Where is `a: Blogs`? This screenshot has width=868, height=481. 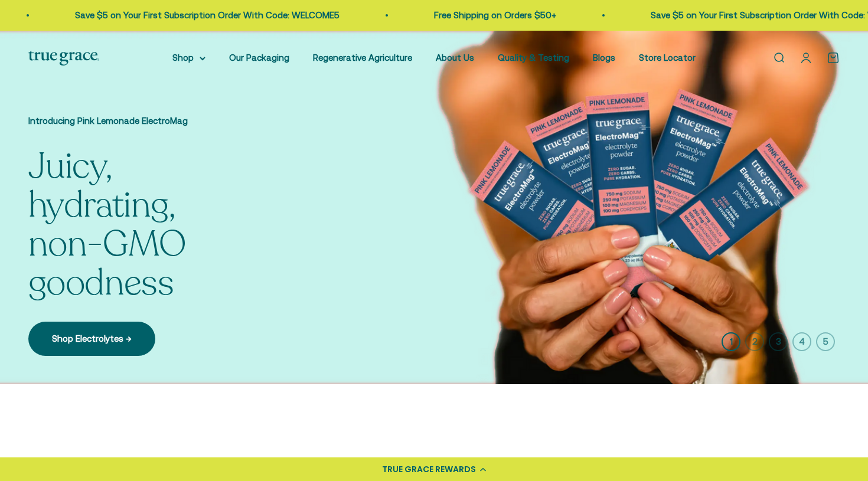 a: Blogs is located at coordinates (604, 57).